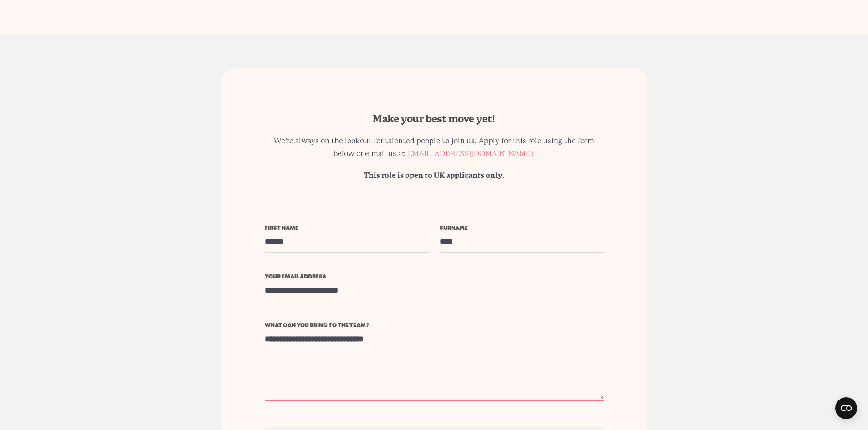  Describe the element at coordinates (522, 228) in the screenshot. I see `label: Surname` at that location.